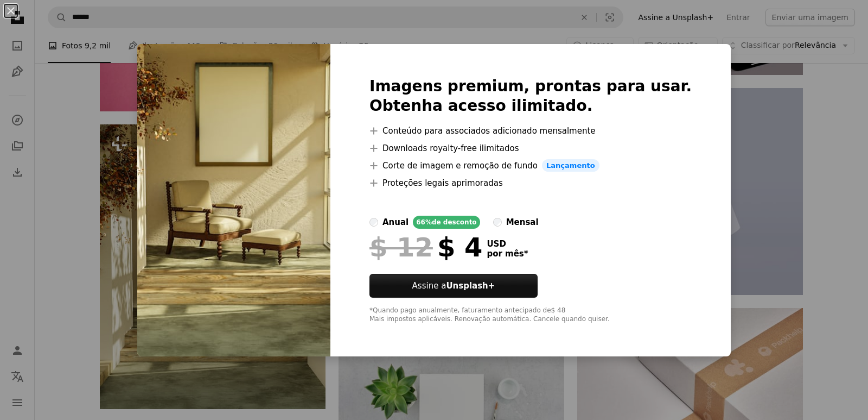  I want to click on div: *Quando pago anualmente, faturamento antecipado de $ 48 Mais impostos aplicáveis. Renovação autom..., so click(531, 315).